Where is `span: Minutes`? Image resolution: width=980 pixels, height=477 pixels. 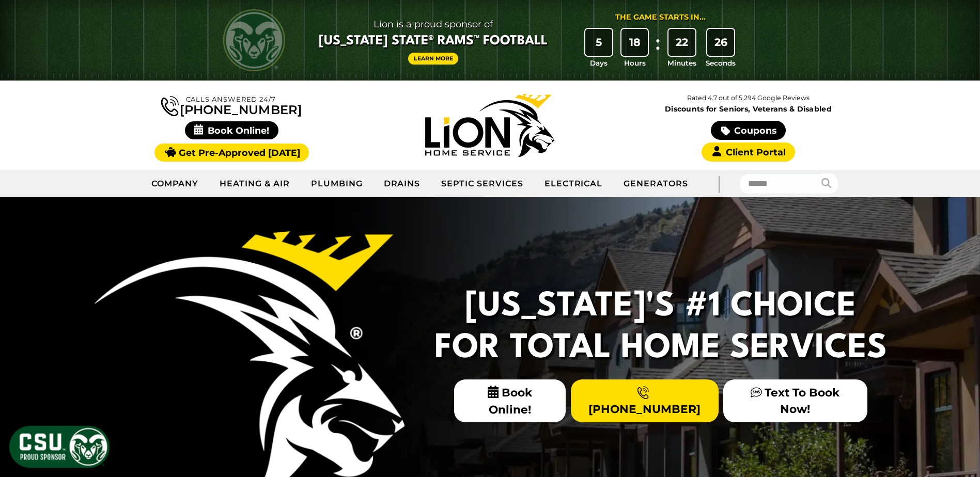 span: Minutes is located at coordinates (682, 63).